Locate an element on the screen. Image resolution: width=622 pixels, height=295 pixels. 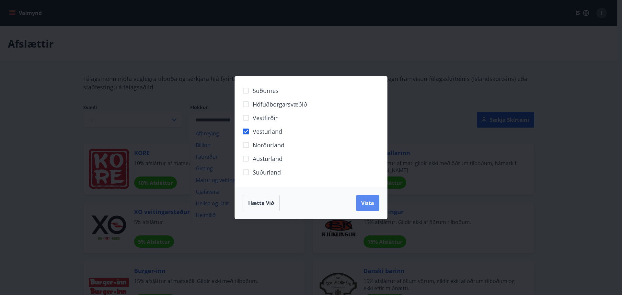
span: Vestfirðir is located at coordinates (265, 118).